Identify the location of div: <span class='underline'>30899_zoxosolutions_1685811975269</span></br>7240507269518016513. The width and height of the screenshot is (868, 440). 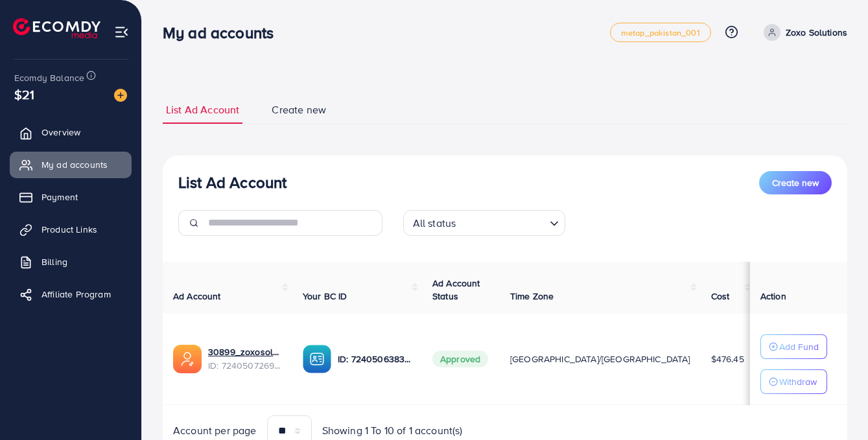
(245, 359).